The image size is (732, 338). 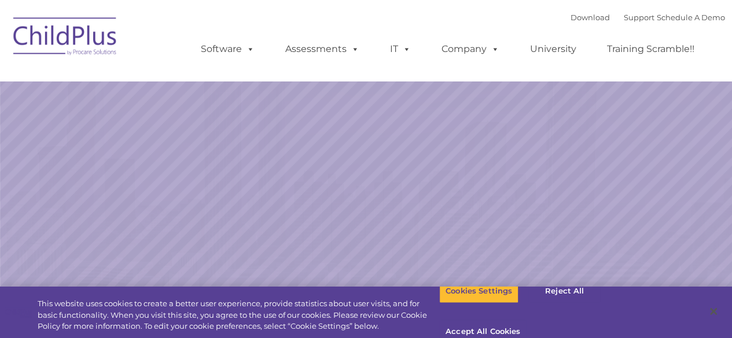 What do you see at coordinates (238, 315) in the screenshot?
I see `div: This website uses cookies to create a better user experience, provide statistics about user visit...` at bounding box center [238, 315].